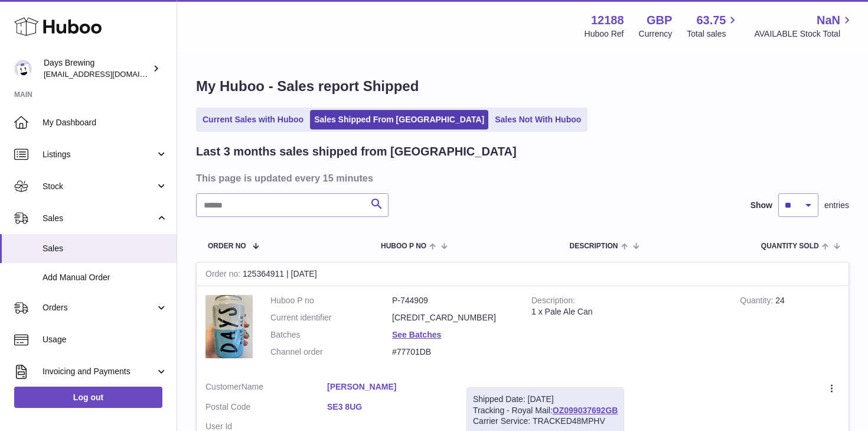 Image resolution: width=868 pixels, height=431 pixels. What do you see at coordinates (790, 246) in the screenshot?
I see `span: Quantity Sold` at bounding box center [790, 246].